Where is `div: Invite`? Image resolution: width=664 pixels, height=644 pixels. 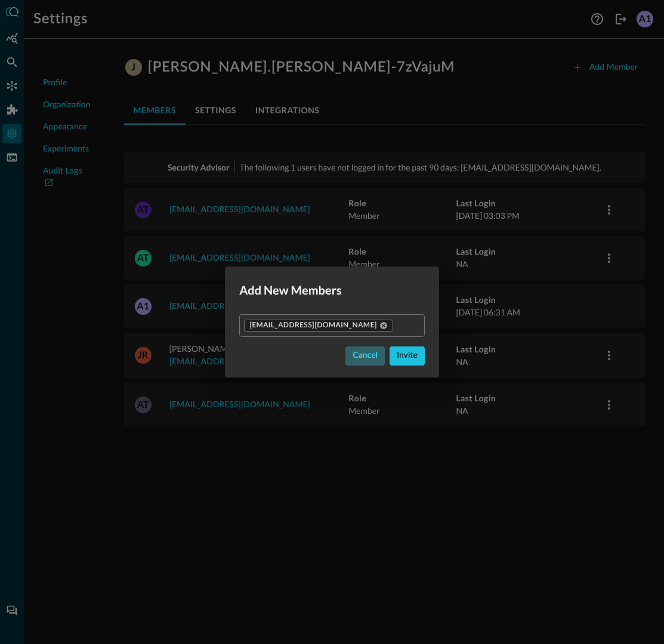 div: Invite is located at coordinates (407, 355).